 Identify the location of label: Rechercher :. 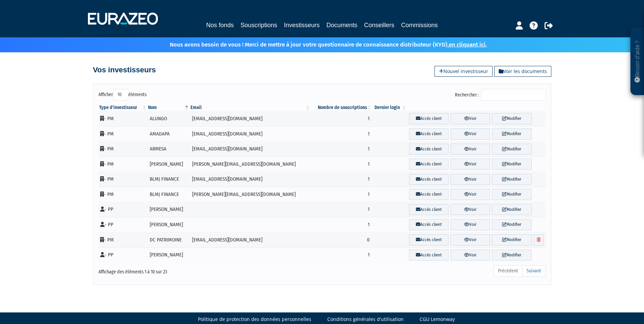
(501, 95).